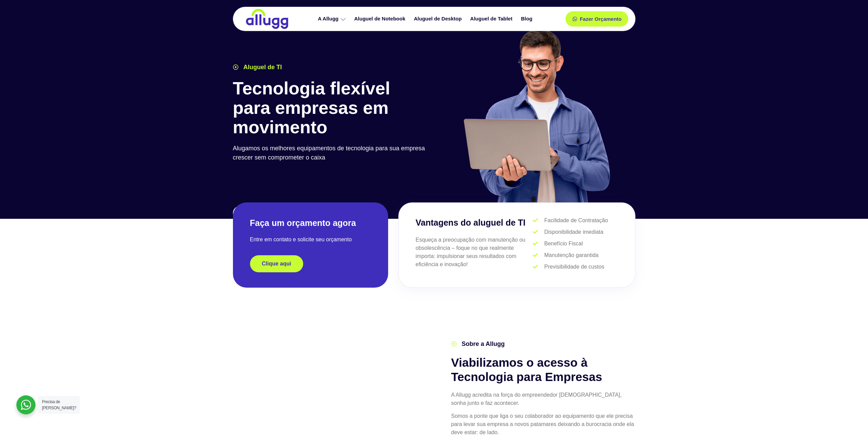 The image size is (868, 441). I want to click on a: Aluguel de Tablet, so click(492, 19).